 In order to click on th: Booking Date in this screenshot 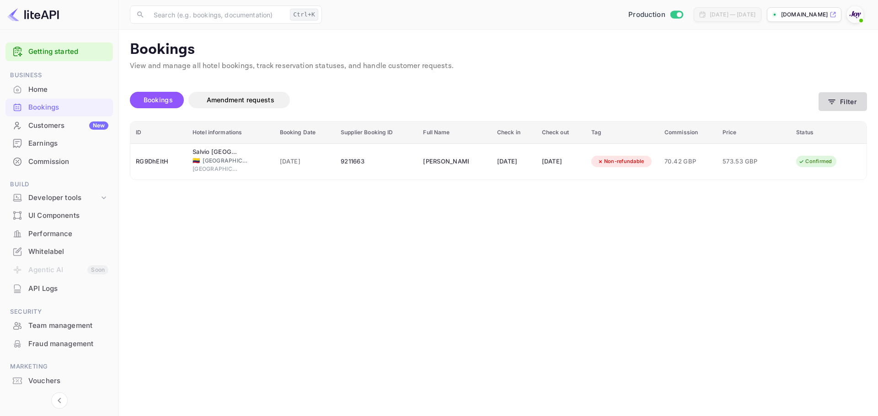, I will do `click(305, 133)`.